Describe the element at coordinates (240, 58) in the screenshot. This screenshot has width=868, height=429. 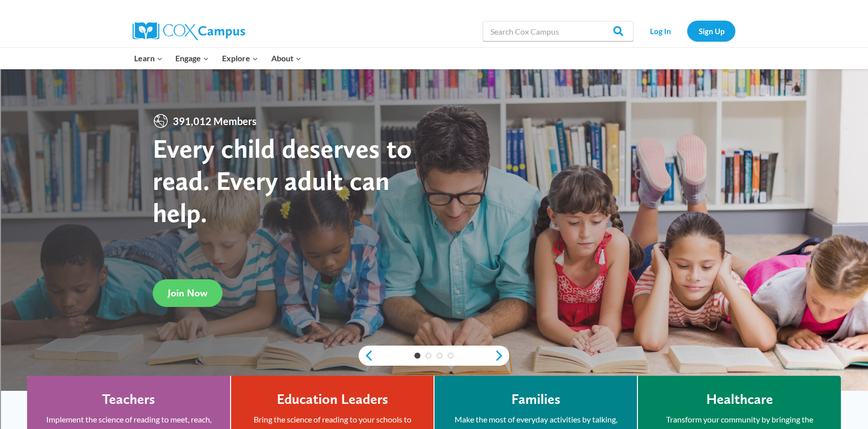
I see `span: Explore` at that location.